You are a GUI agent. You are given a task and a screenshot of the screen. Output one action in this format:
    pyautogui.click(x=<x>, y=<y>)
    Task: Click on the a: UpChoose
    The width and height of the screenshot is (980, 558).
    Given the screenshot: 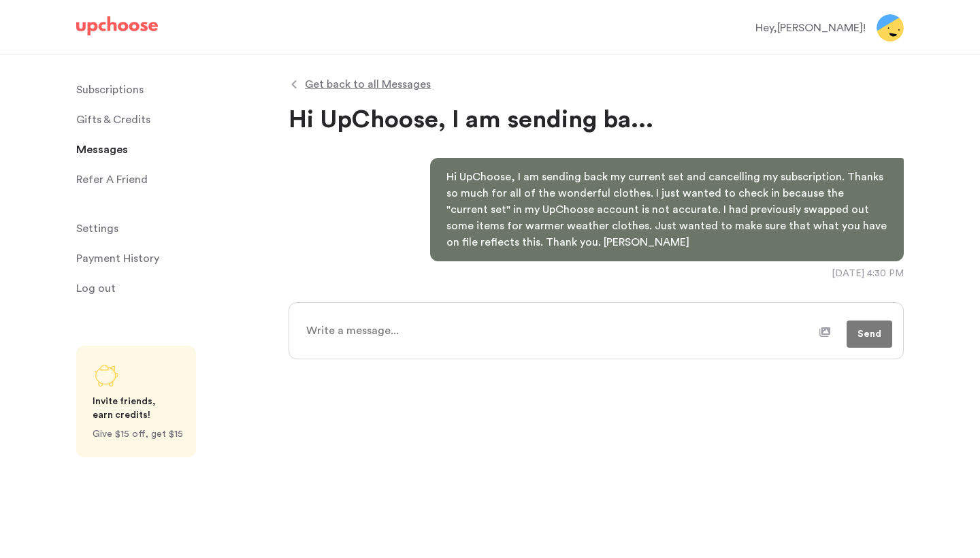 What is the action you would take?
    pyautogui.click(x=117, y=29)
    